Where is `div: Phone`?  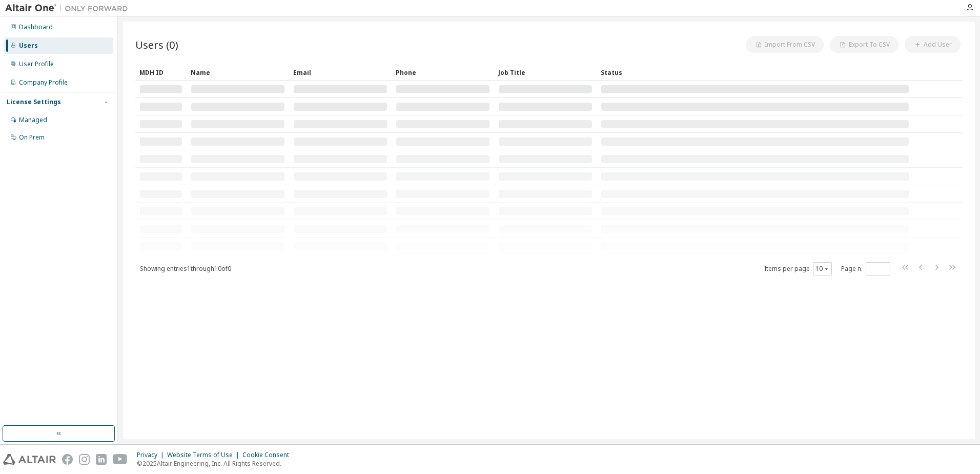
div: Phone is located at coordinates (443, 72).